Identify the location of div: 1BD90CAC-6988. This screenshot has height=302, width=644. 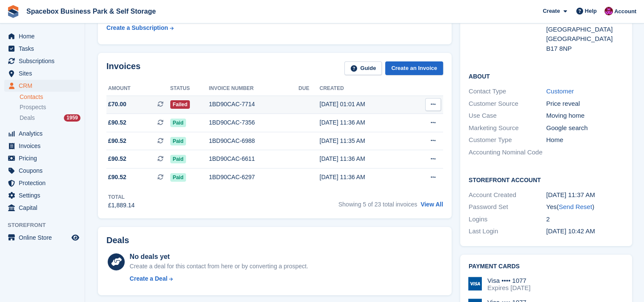
(254, 141).